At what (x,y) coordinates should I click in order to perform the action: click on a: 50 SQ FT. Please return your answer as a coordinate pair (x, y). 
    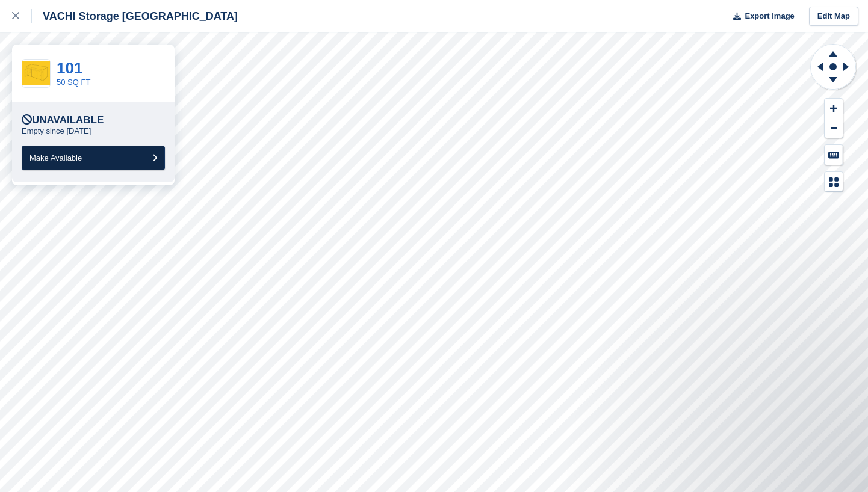
    Looking at the image, I should click on (74, 81).